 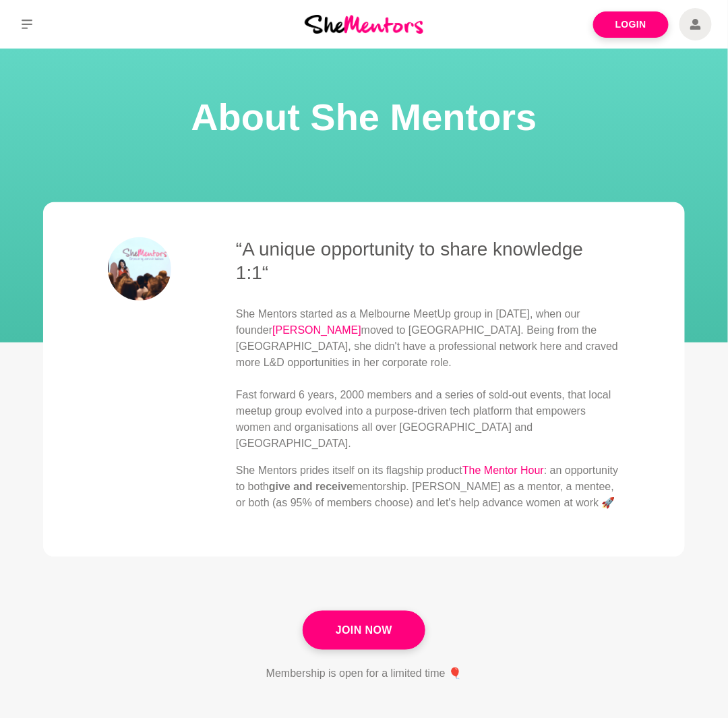 I want to click on strong: give and receive, so click(x=311, y=486).